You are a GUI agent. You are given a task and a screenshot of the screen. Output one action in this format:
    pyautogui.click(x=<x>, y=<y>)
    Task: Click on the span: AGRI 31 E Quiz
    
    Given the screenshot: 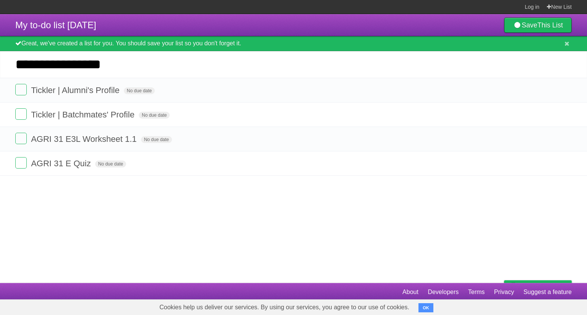 What is the action you would take?
    pyautogui.click(x=62, y=163)
    